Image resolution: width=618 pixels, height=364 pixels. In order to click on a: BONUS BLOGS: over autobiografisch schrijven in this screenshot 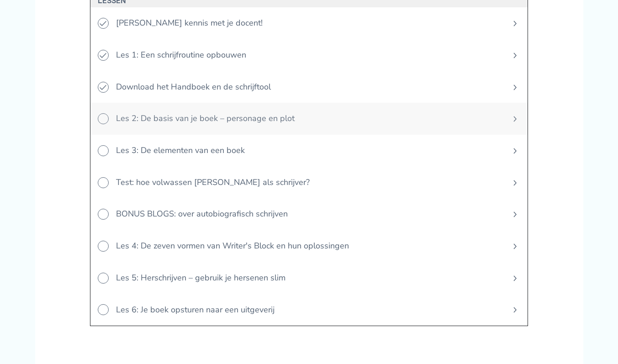, I will do `click(309, 214)`.